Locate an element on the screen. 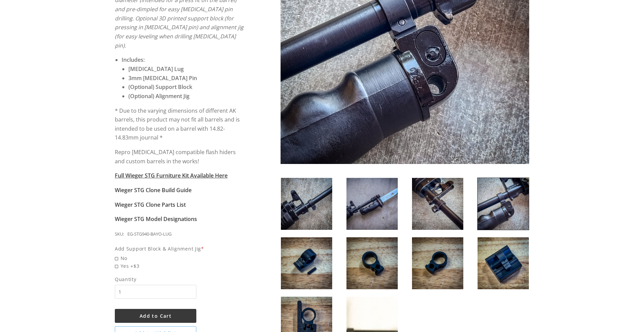 The image size is (644, 332). input: Quantity is located at coordinates (156, 292).